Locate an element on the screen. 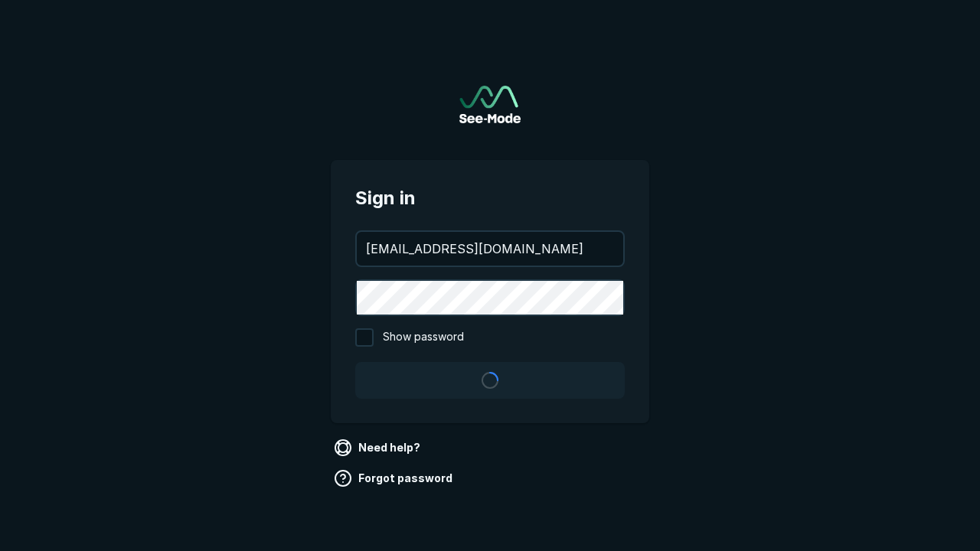 This screenshot has width=980, height=551. a: Forgot password is located at coordinates (394, 478).